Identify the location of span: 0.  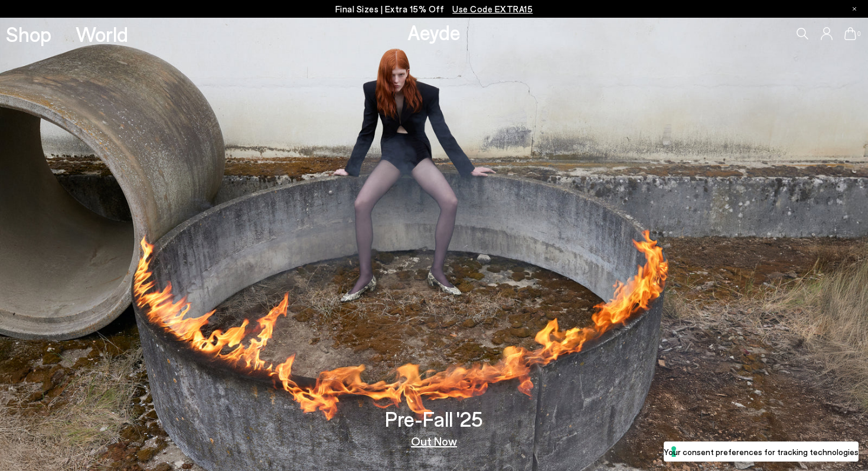
(859, 34).